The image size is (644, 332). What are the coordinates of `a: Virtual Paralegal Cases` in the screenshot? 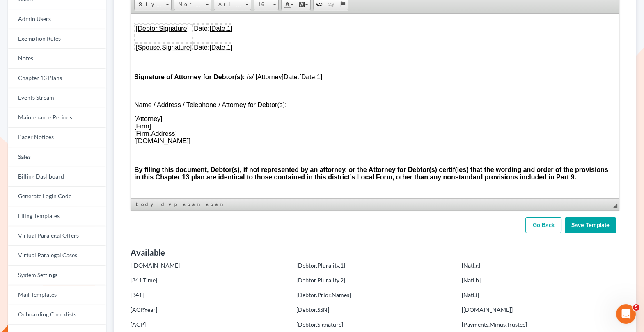 It's located at (57, 256).